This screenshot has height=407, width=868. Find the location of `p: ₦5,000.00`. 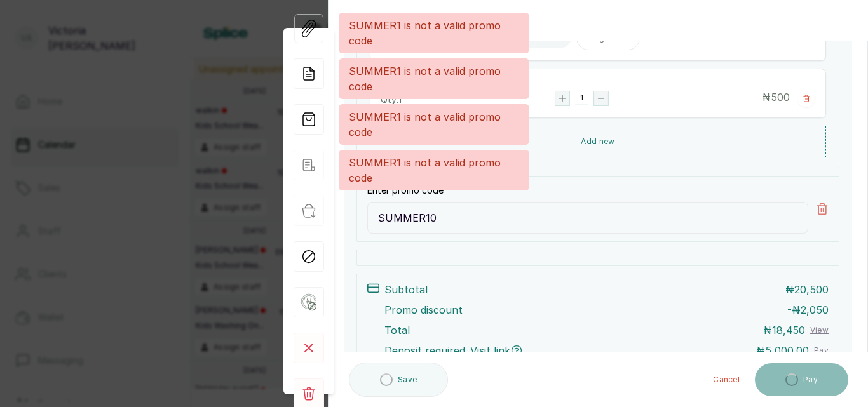

p: ₦5,000.00 is located at coordinates (782, 350).